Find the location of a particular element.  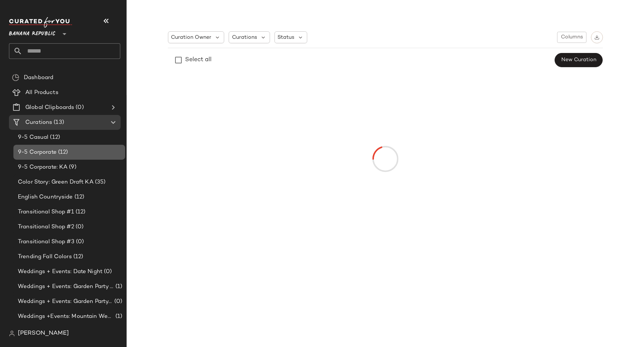

span: (9) is located at coordinates (71, 167).